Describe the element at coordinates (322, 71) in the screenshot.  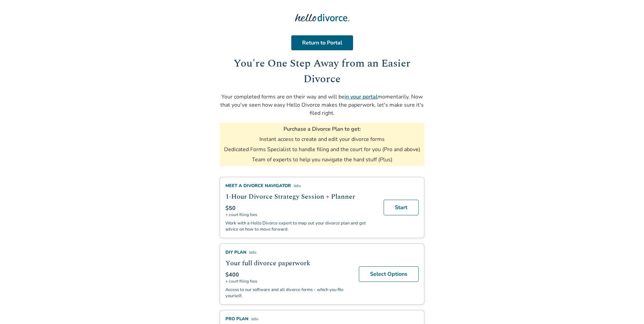
I see `h1: You're One Step Away from an Easier Divorce` at that location.